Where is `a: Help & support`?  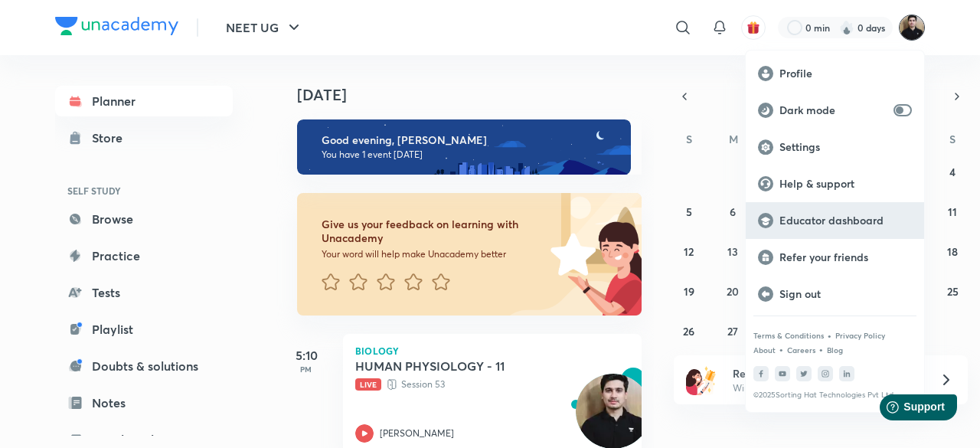 a: Help & support is located at coordinates (835, 184).